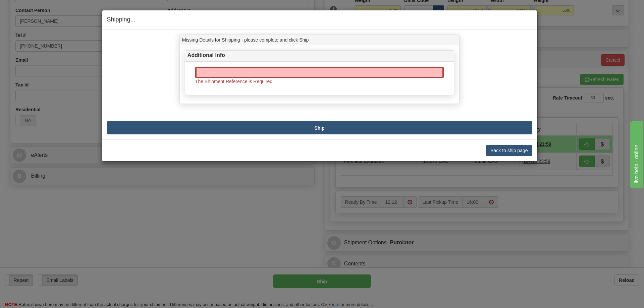 This screenshot has width=644, height=308. I want to click on span: The Shipment Reference is Required, so click(233, 81).